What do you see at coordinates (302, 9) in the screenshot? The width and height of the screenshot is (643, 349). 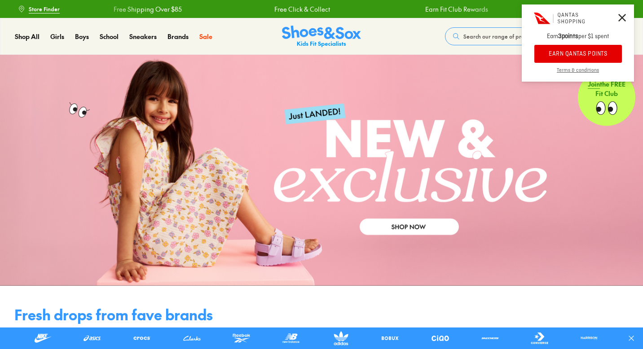 I see `a: Free Click & Collect` at bounding box center [302, 9].